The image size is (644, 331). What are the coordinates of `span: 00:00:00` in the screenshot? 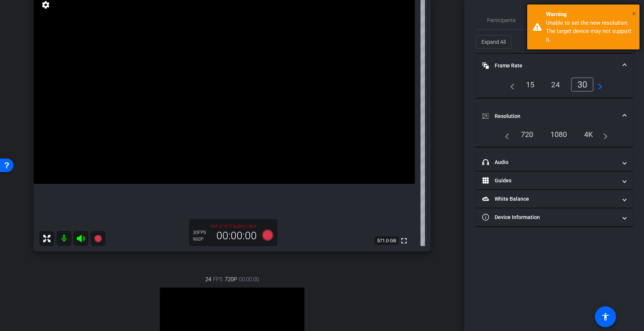 It's located at (249, 279).